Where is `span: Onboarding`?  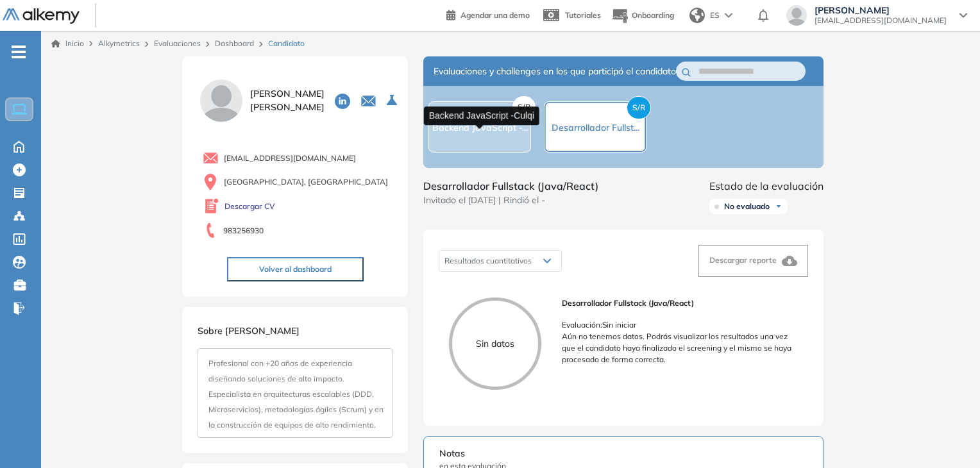 span: Onboarding is located at coordinates (652, 15).